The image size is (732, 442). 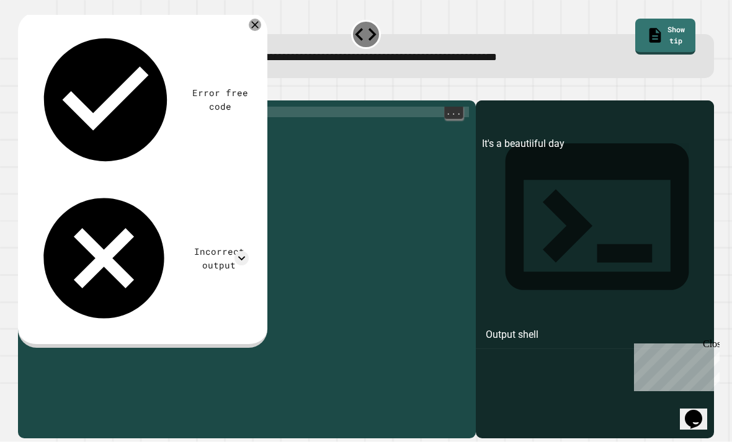 I want to click on div: Incorrect output, so click(x=219, y=258).